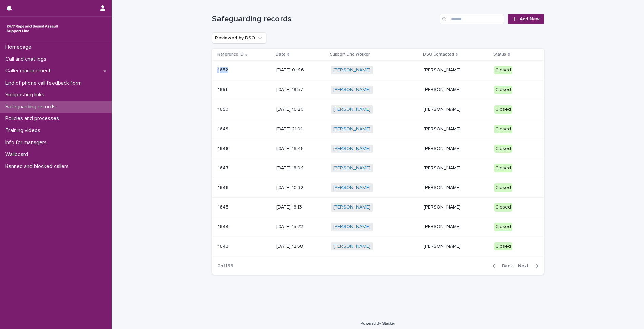  I want to click on span: Back, so click(505, 266).